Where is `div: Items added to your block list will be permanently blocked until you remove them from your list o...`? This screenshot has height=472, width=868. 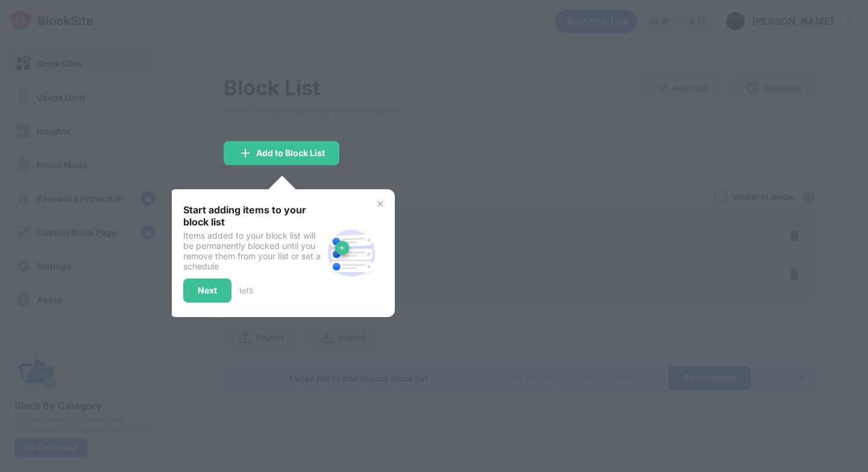 div: Items added to your block list will be permanently blocked until you remove them from your list o... is located at coordinates (252, 250).